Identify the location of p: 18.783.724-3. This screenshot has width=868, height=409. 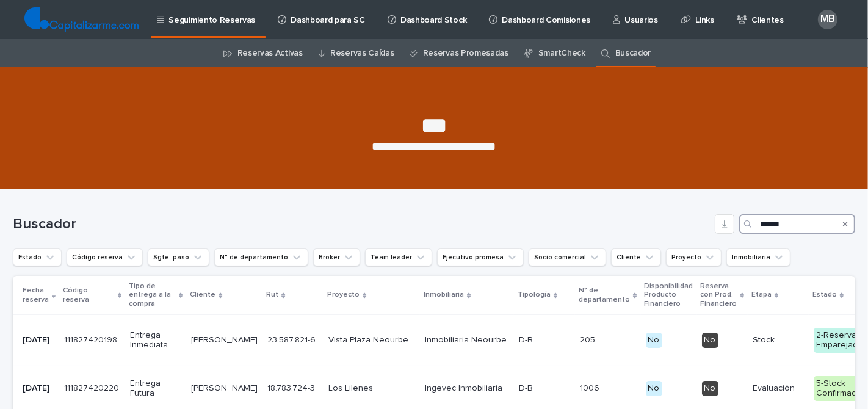
(292, 386).